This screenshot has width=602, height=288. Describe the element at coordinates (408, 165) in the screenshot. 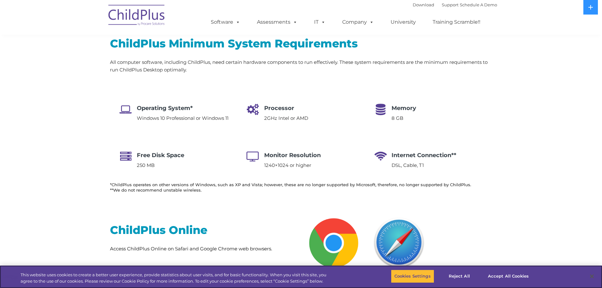

I see `span: DSL, Cable, T1` at that location.